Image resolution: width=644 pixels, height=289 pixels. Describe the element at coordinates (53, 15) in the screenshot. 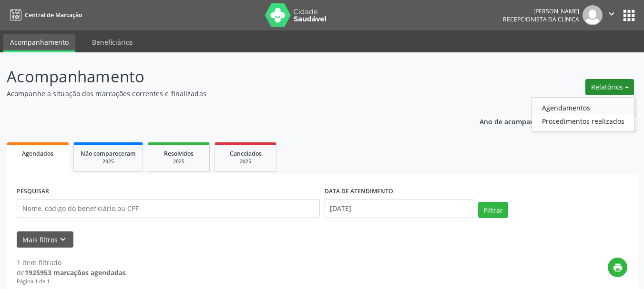

I see `span: Central de Marcação` at that location.